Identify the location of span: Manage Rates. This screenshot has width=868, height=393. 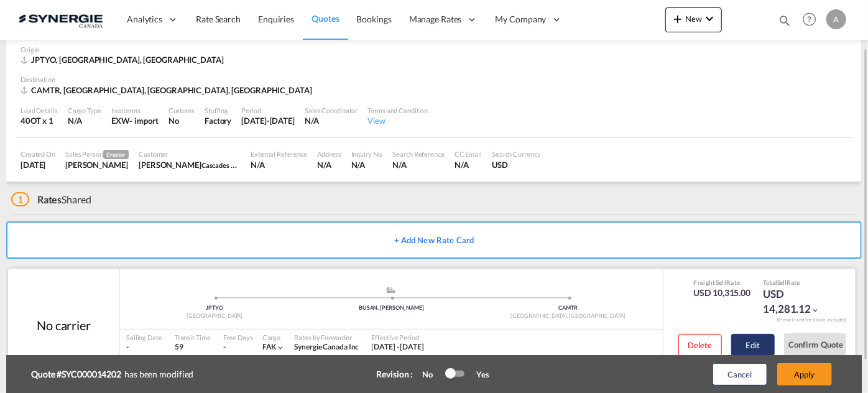
(435, 19).